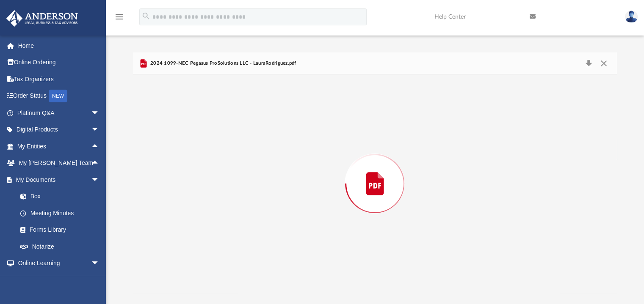 Image resolution: width=644 pixels, height=304 pixels. I want to click on a: My Documentsarrow_drop_down, so click(57, 180).